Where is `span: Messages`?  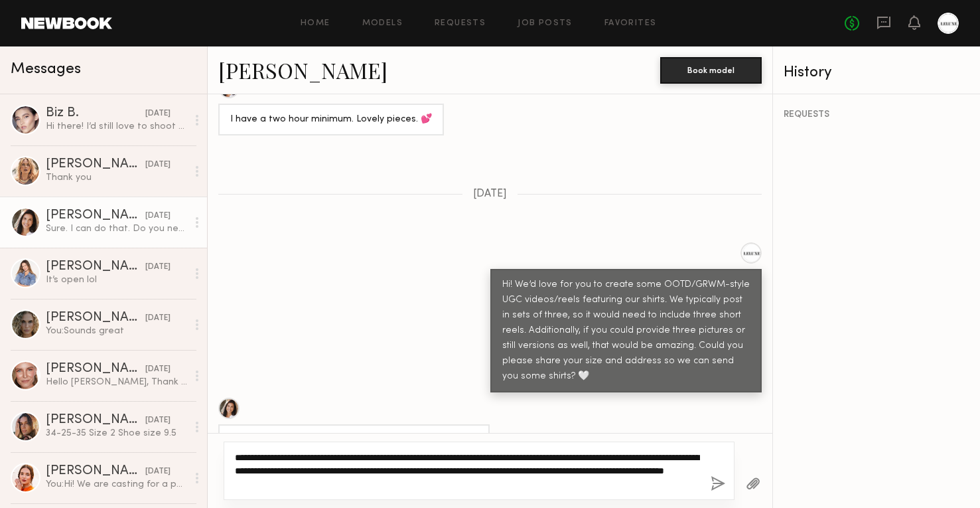
span: Messages is located at coordinates (46, 69).